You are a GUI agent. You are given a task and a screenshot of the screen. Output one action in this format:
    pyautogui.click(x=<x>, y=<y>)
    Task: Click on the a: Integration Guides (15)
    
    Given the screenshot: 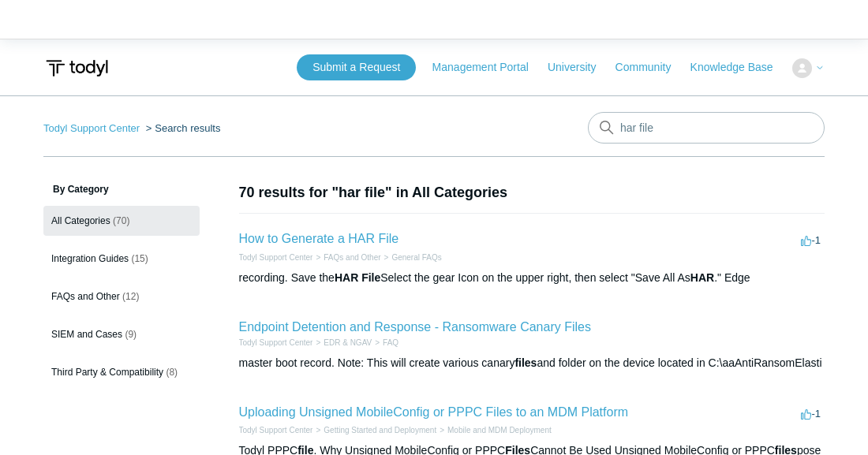 What is the action you would take?
    pyautogui.click(x=122, y=258)
    